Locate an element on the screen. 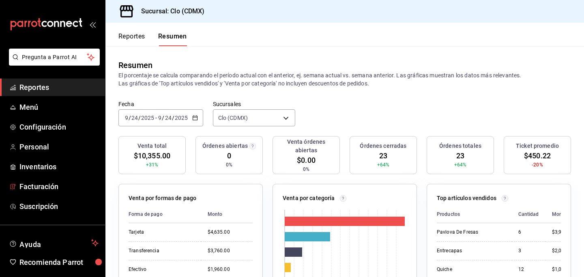 The width and height of the screenshot is (584, 277). span: Personal is located at coordinates (59, 147).